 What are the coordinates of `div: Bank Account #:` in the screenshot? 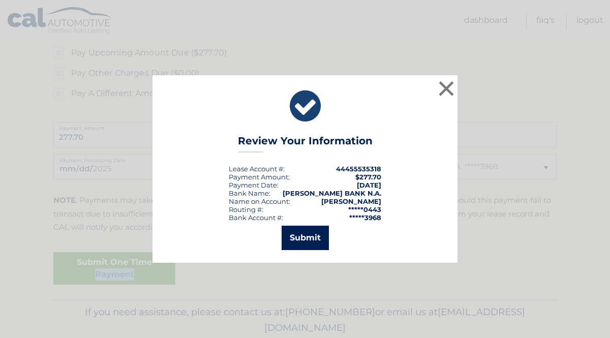 It's located at (256, 218).